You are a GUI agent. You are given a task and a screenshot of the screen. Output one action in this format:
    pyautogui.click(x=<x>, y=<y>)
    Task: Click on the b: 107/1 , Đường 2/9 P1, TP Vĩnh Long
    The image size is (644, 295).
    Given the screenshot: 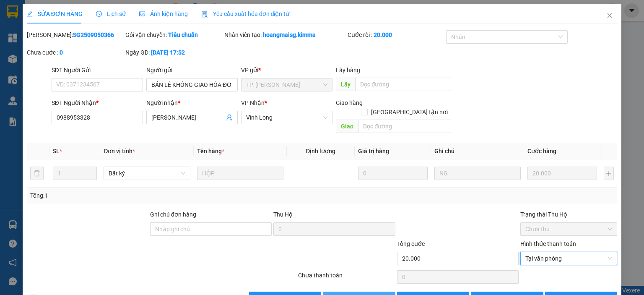 What is the action you would take?
    pyautogui.click(x=80, y=68)
    